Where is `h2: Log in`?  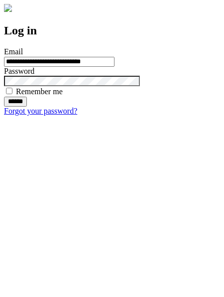
h2: Log in is located at coordinates (112, 30).